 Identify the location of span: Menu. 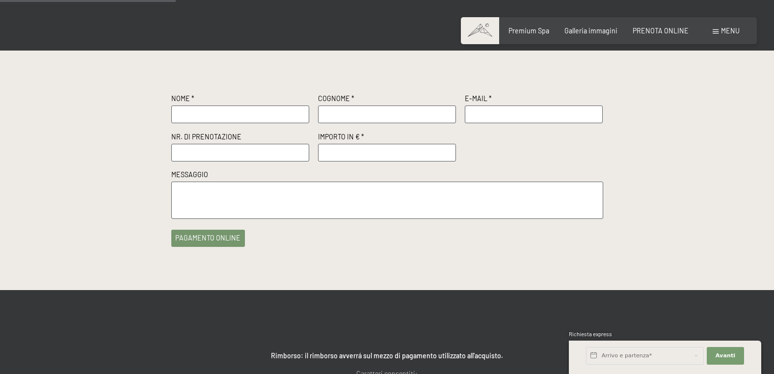
(730, 30).